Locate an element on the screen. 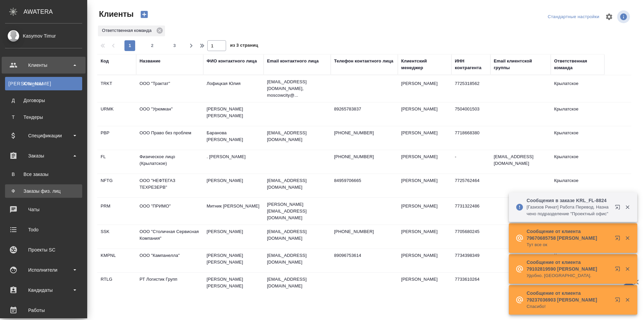 Image resolution: width=644 pixels, height=320 pixels. span: Настроить таблицу is located at coordinates (609, 17).